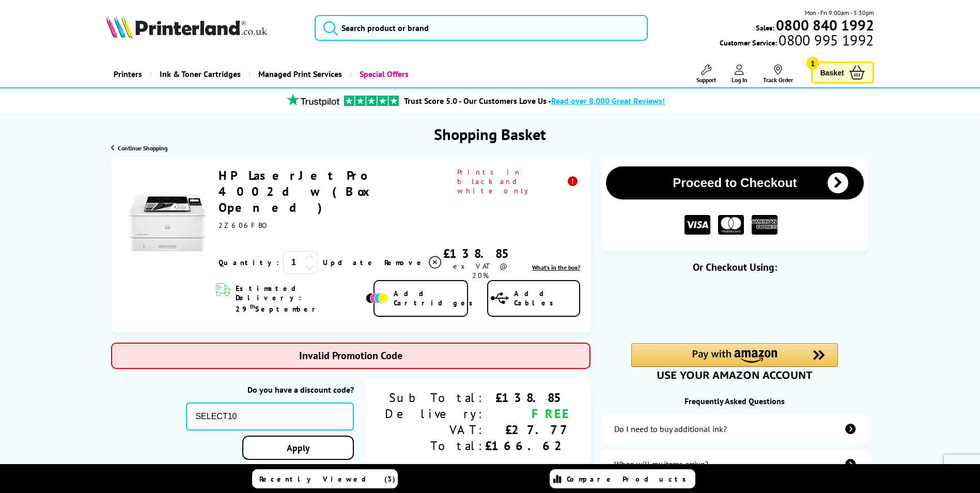 This screenshot has height=493, width=980. I want to click on a: Track Order, so click(778, 74).